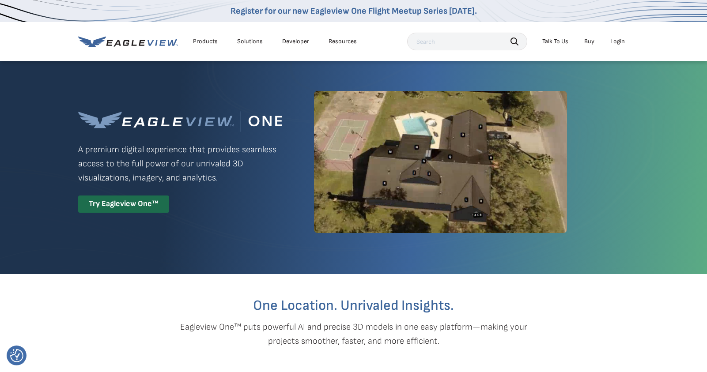 The height and width of the screenshot is (372, 707). Describe the element at coordinates (354, 306) in the screenshot. I see `h2: One Location. Unrivaled Insights.` at that location.